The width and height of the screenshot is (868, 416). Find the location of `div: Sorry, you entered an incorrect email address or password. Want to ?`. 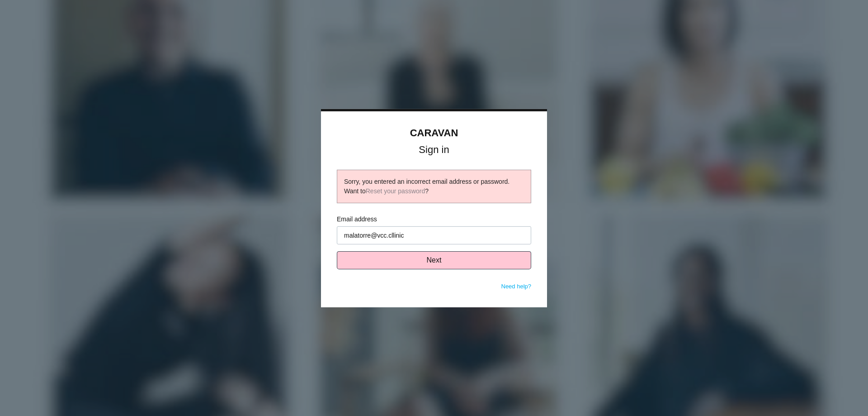

div: Sorry, you entered an incorrect email address or password. Want to ? is located at coordinates (434, 186).